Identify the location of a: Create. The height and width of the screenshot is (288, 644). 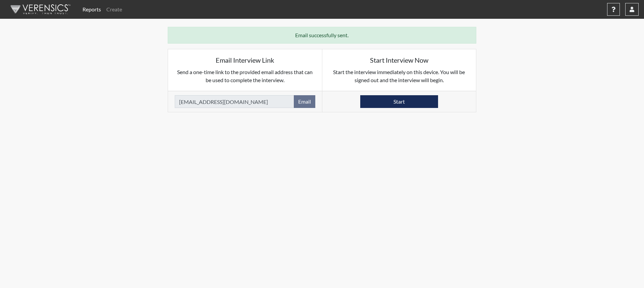
(114, 9).